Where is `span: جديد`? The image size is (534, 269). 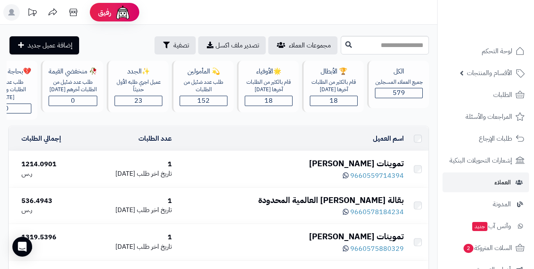
span: جديد is located at coordinates (479, 226).